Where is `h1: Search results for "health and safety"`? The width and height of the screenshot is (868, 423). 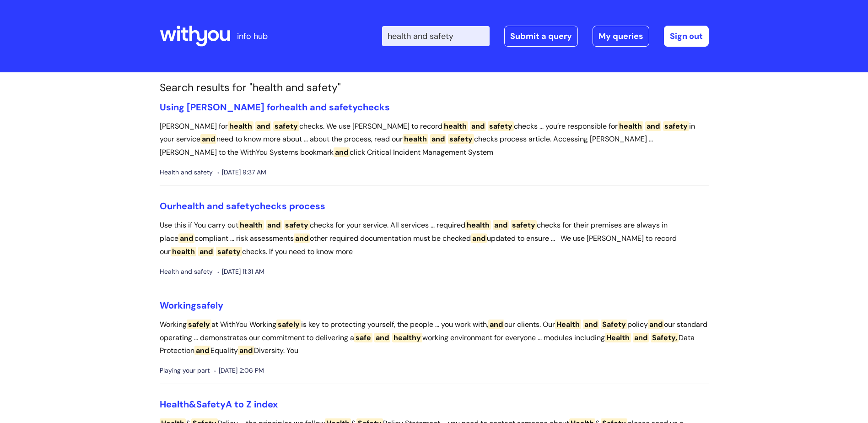
h1: Search results for "health and safety" is located at coordinates (434, 88).